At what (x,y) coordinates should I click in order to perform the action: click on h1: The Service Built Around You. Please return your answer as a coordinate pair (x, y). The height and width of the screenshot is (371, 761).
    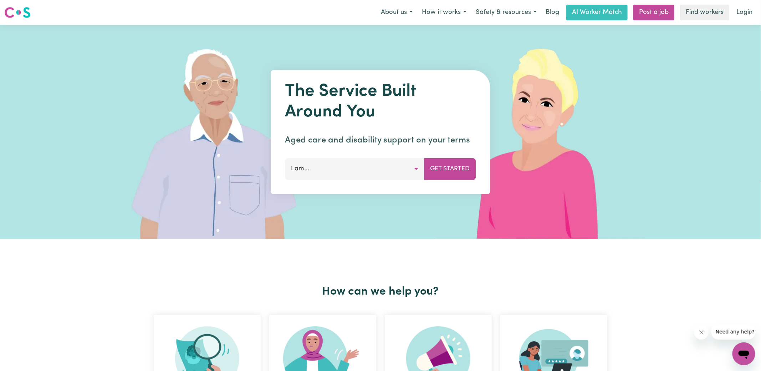
    Looking at the image, I should click on (381, 102).